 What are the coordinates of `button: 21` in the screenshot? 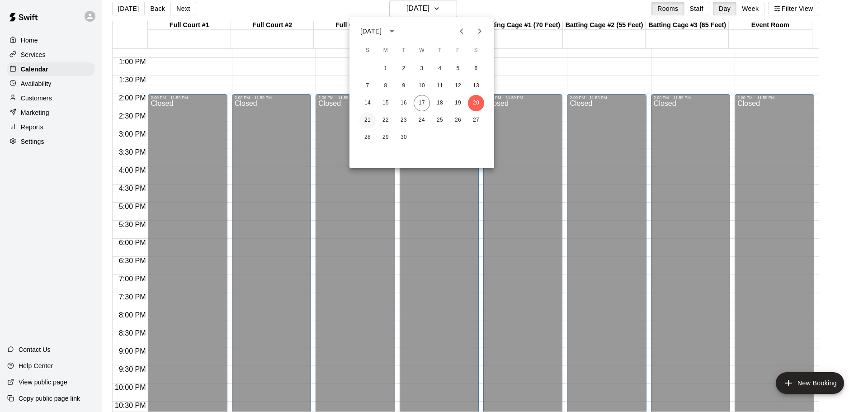 It's located at (367, 120).